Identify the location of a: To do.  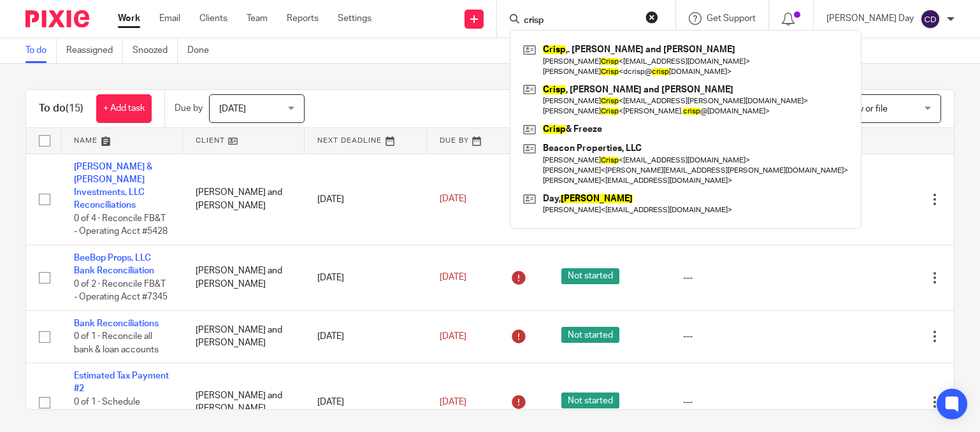
(41, 50).